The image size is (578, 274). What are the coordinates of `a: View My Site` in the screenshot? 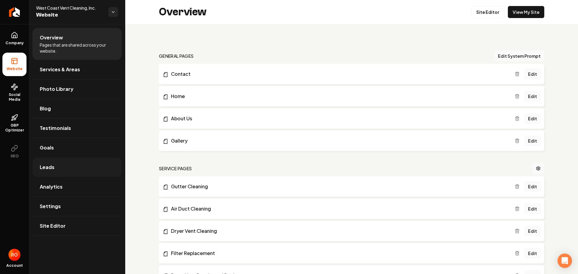 It's located at (525, 12).